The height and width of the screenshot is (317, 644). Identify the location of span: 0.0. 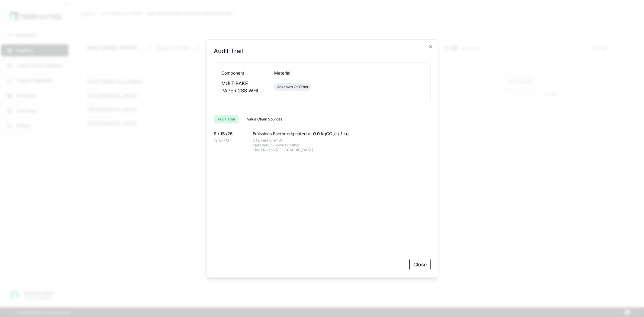
(317, 133).